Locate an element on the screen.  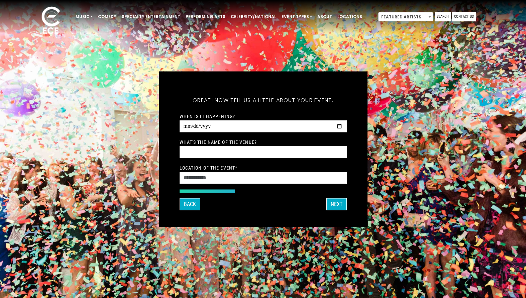
a: Music is located at coordinates (84, 17).